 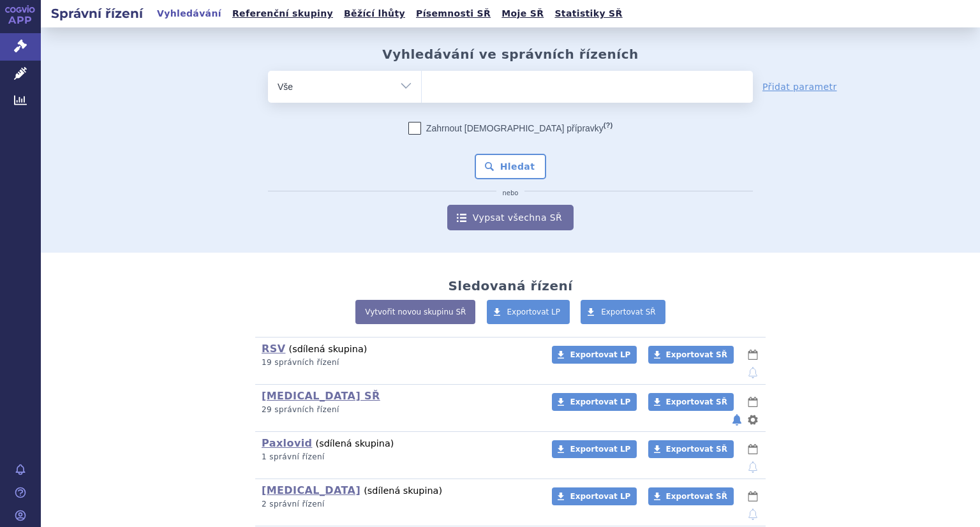 What do you see at coordinates (399, 362) in the screenshot?
I see `p: 19 správních řízení` at bounding box center [399, 362].